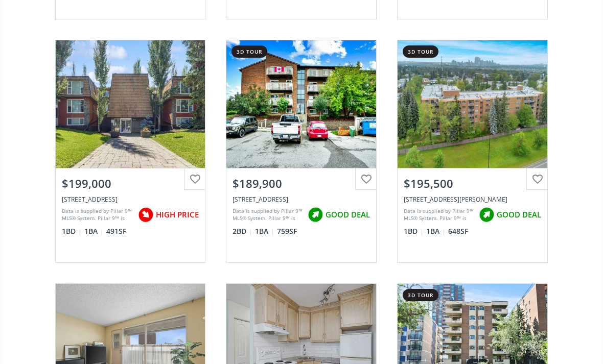 The height and width of the screenshot is (364, 603). What do you see at coordinates (301, 199) in the screenshot?
I see `div: 11620 Elbow Drive SW #632, Calgary, AB T2W 3L6` at bounding box center [301, 199].